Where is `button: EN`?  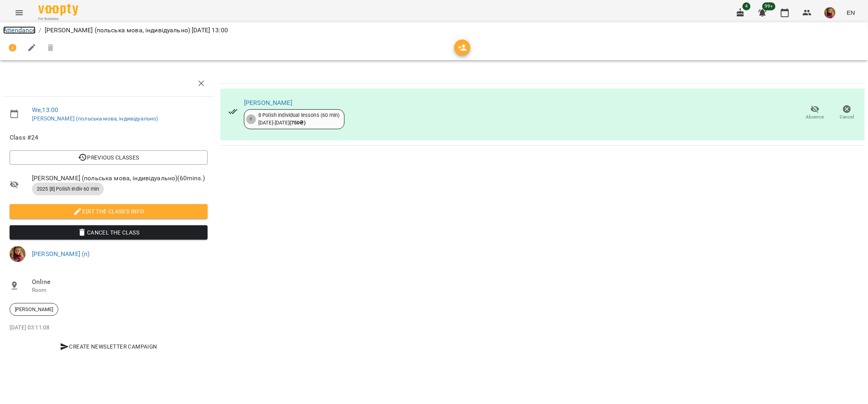 button: EN is located at coordinates (851, 12).